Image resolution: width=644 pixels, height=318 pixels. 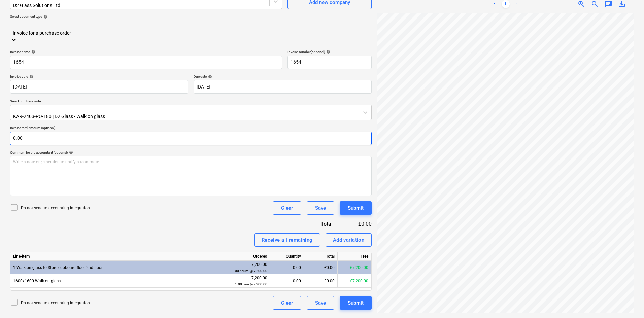 What do you see at coordinates (287, 239) in the screenshot?
I see `button: Receive all remaining` at bounding box center [287, 239].